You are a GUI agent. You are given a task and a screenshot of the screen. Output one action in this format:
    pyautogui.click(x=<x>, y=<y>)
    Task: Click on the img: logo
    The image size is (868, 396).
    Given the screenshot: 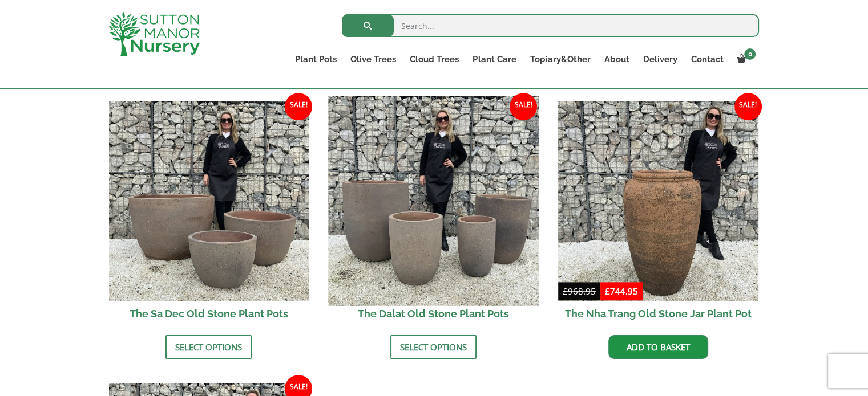 What is the action you would take?
    pyautogui.click(x=154, y=33)
    